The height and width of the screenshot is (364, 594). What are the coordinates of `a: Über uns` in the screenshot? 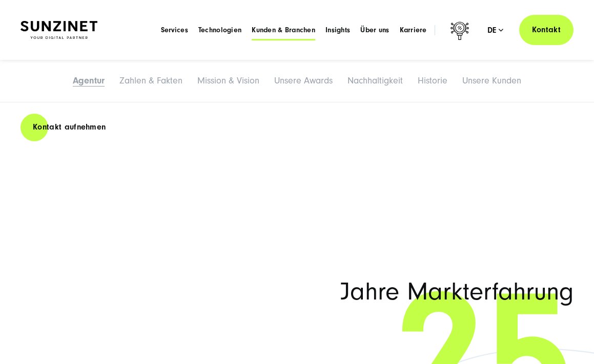 It's located at (374, 30).